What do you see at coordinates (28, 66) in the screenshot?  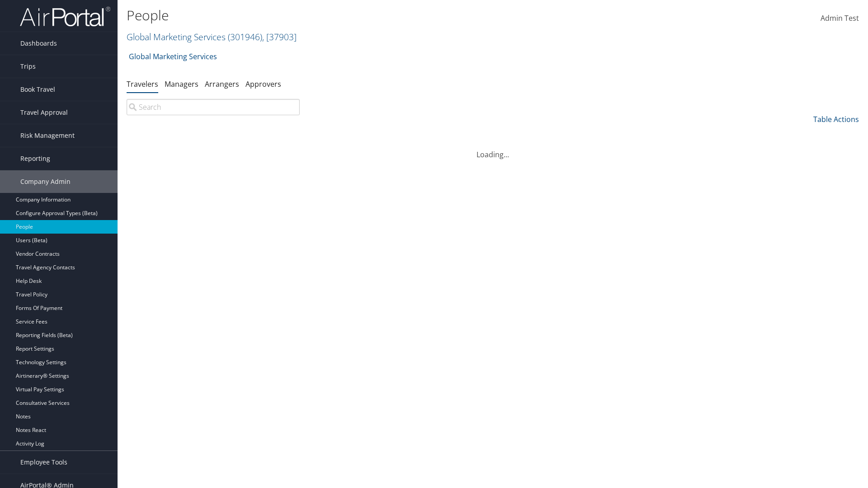 I see `span: Trips` at bounding box center [28, 66].